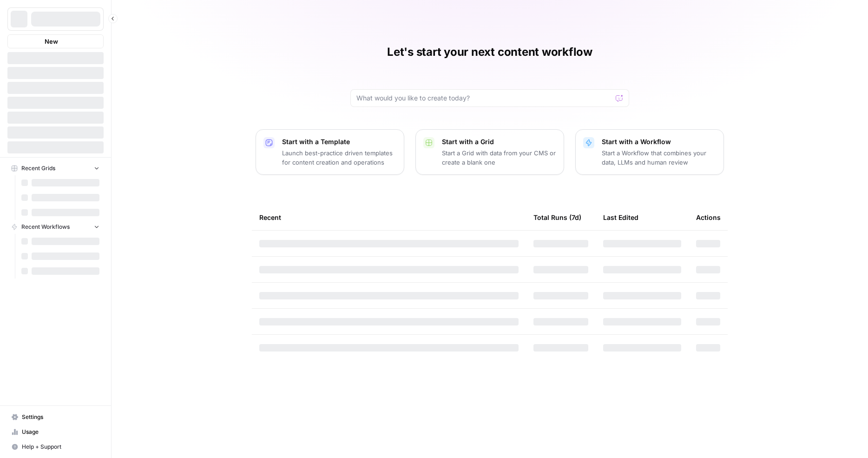 Image resolution: width=868 pixels, height=458 pixels. I want to click on div: Actions, so click(708, 217).